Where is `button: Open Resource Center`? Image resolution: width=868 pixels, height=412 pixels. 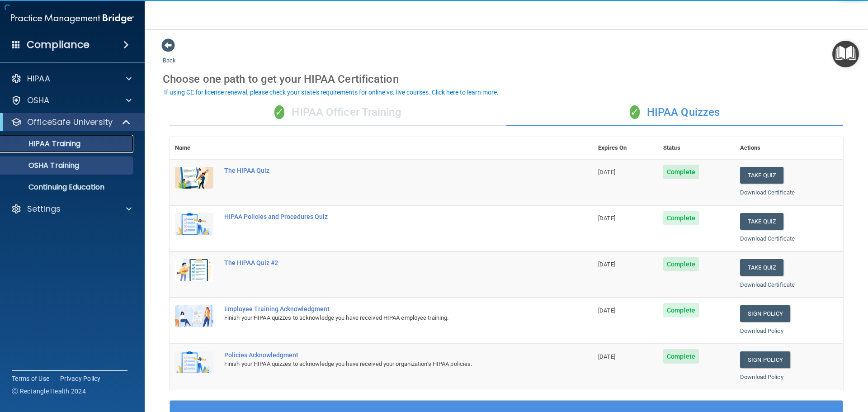 button: Open Resource Center is located at coordinates (846, 53).